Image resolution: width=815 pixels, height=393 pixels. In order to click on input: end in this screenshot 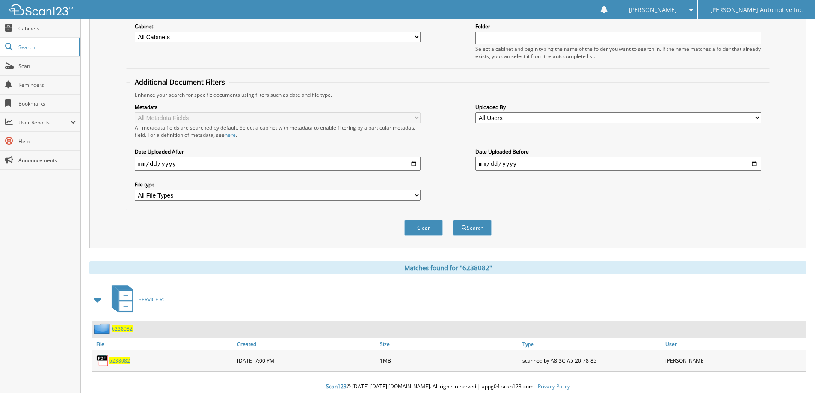, I will do `click(618, 164)`.